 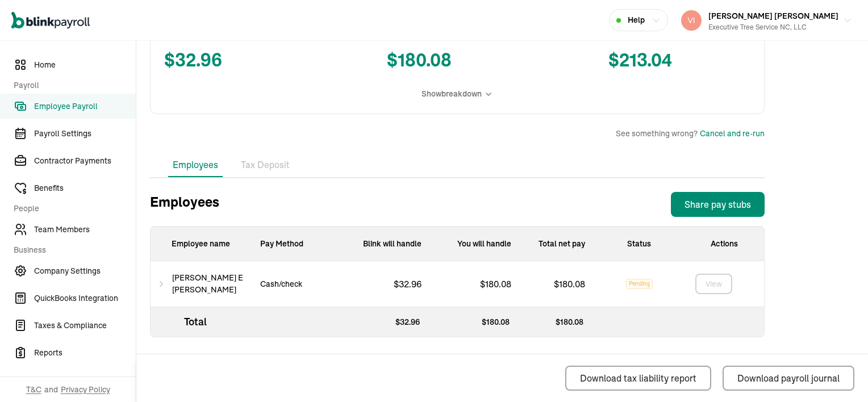 What do you see at coordinates (717, 205) in the screenshot?
I see `button: Share pay stubs` at bounding box center [717, 205].